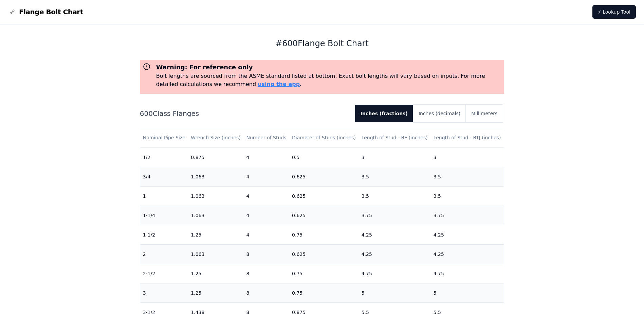 The image size is (644, 314). I want to click on button: Millimeters, so click(484, 114).